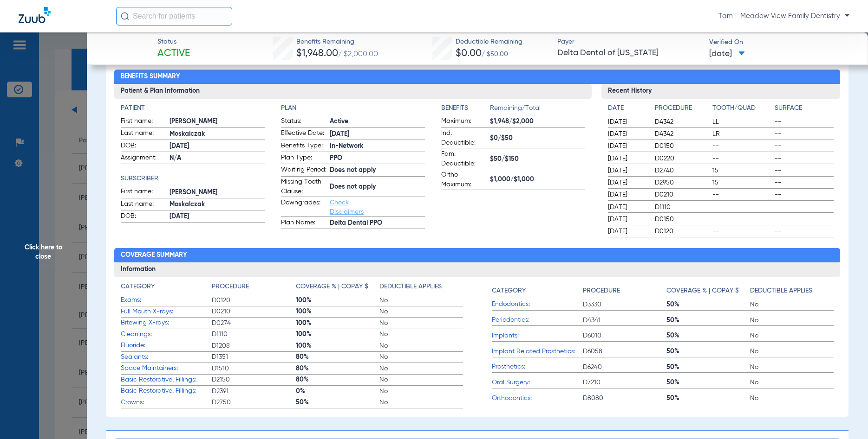 This screenshot has height=439, width=868. I want to click on span: Delta Dental PPO, so click(377, 223).